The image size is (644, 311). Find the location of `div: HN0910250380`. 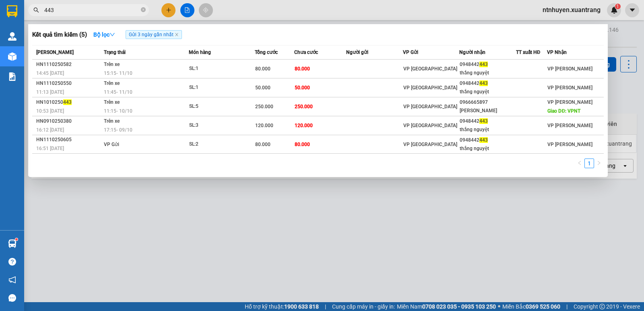

div: HN0910250380 is located at coordinates (69, 121).